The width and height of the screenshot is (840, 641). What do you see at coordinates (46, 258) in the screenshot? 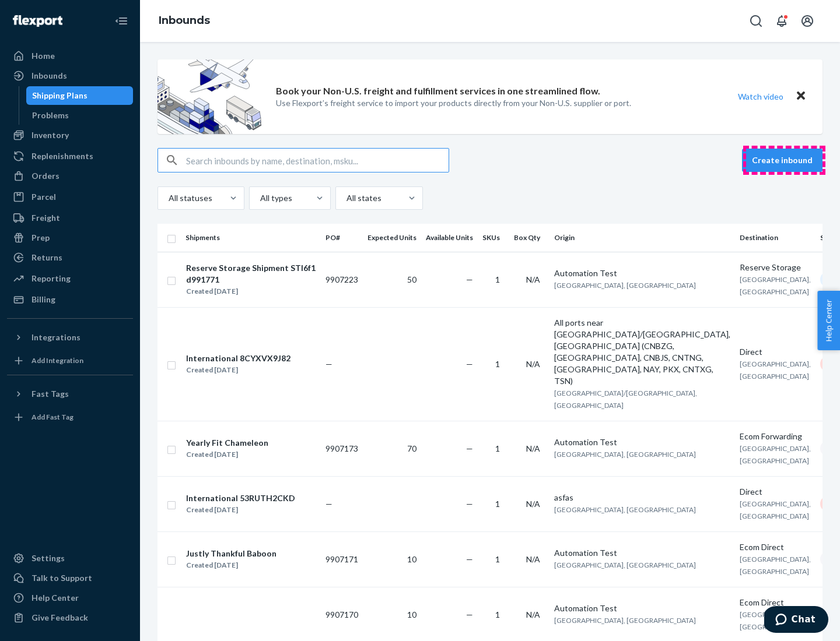
I see `div: Returns` at bounding box center [46, 258].